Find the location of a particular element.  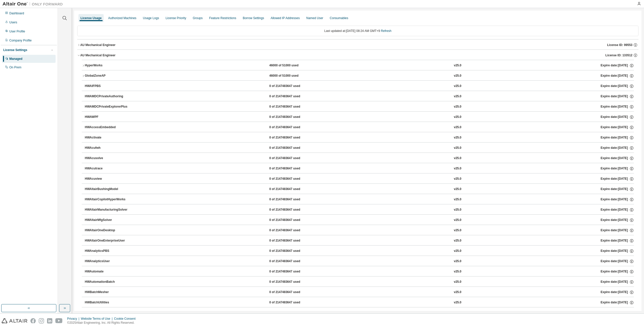

div: Privacy is located at coordinates (74, 319).